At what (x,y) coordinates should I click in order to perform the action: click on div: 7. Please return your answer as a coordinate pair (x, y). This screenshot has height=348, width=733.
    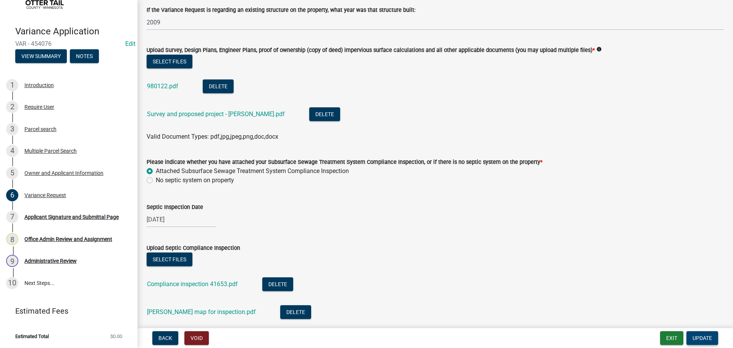
    Looking at the image, I should click on (12, 217).